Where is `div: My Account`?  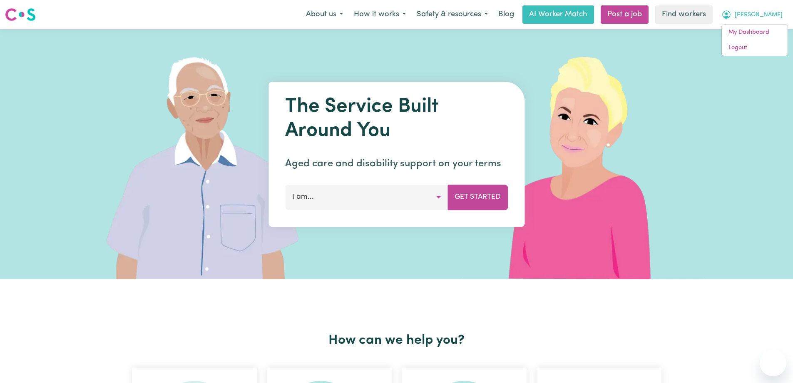
div: My Account is located at coordinates (755, 40).